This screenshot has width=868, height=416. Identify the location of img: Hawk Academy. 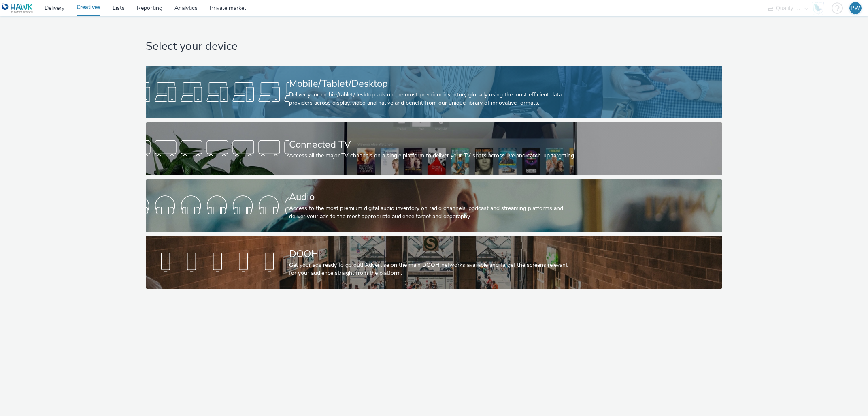
(818, 8).